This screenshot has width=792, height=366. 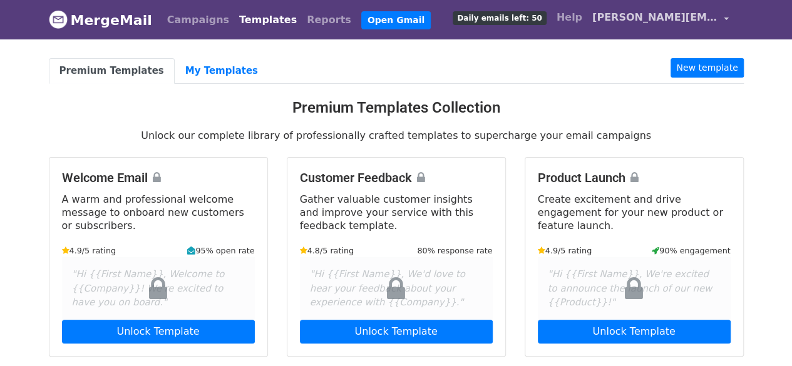 I want to click on div: "Hi {{First Name}}, Welcome to {{Company}}! We're excited to have you on board.", so click(x=158, y=288).